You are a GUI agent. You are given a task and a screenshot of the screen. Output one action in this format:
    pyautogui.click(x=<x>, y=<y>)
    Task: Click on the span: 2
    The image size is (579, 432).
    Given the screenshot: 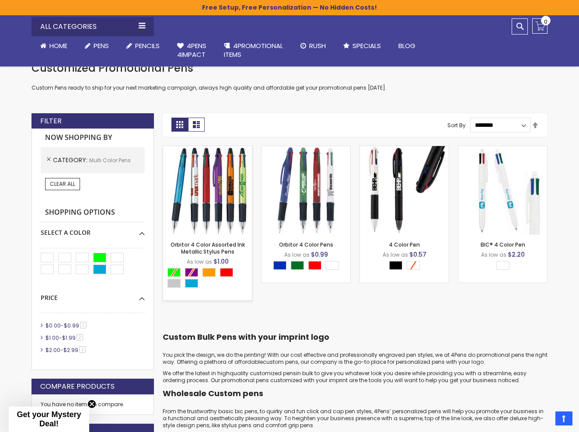 What is the action you would take?
    pyautogui.click(x=80, y=337)
    